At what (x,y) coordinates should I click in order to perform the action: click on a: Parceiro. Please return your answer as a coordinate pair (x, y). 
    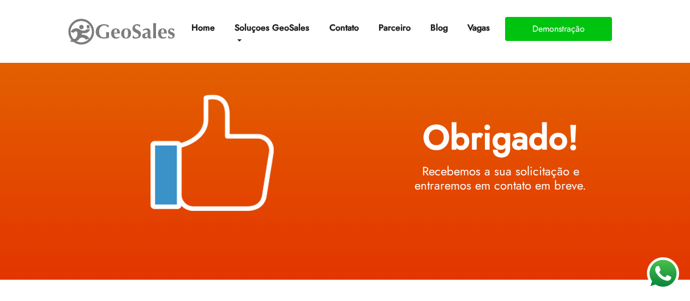
    Looking at the image, I should click on (394, 28).